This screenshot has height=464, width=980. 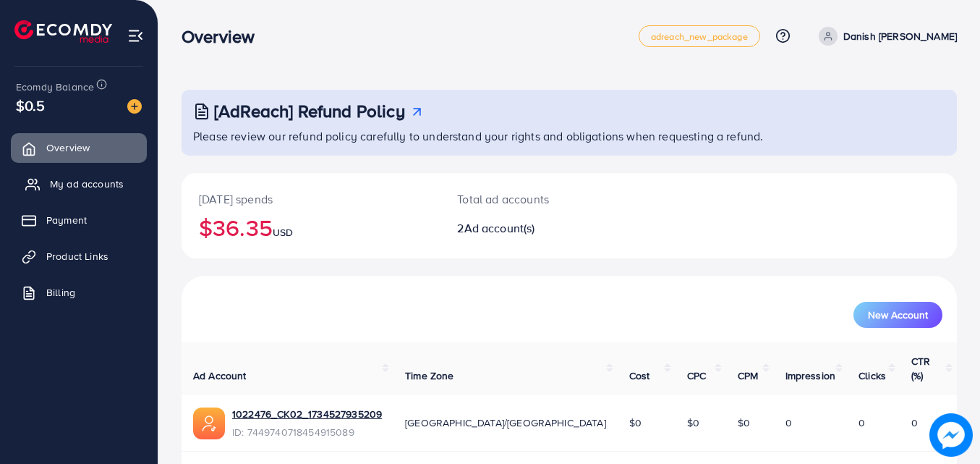 What do you see at coordinates (79, 220) in the screenshot?
I see `a: Payment` at bounding box center [79, 220].